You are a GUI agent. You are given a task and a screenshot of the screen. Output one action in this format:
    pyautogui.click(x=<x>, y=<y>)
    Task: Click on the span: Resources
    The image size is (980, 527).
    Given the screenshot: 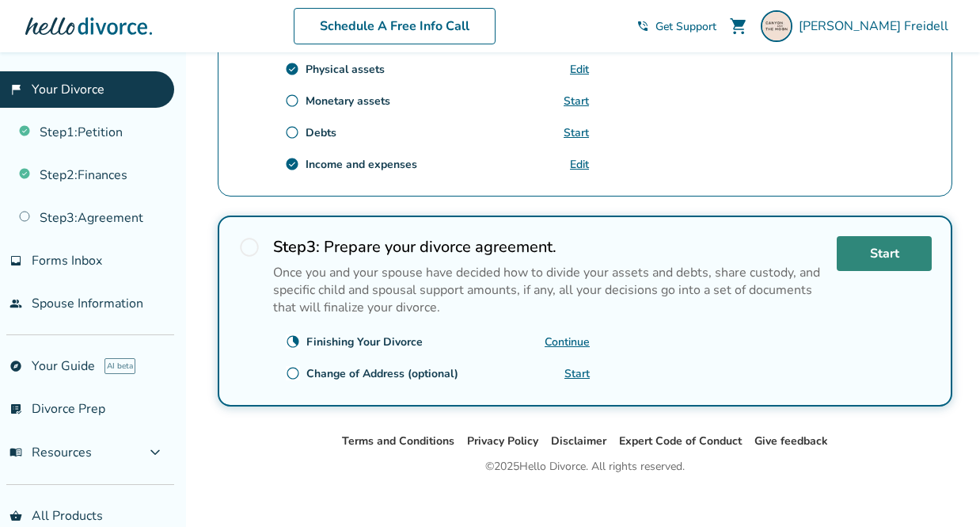 What is the action you would take?
    pyautogui.click(x=51, y=452)
    